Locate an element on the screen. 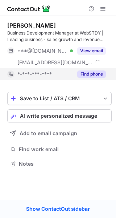 The height and width of the screenshot is (218, 116). span: AI write personalized message is located at coordinates (58, 116).